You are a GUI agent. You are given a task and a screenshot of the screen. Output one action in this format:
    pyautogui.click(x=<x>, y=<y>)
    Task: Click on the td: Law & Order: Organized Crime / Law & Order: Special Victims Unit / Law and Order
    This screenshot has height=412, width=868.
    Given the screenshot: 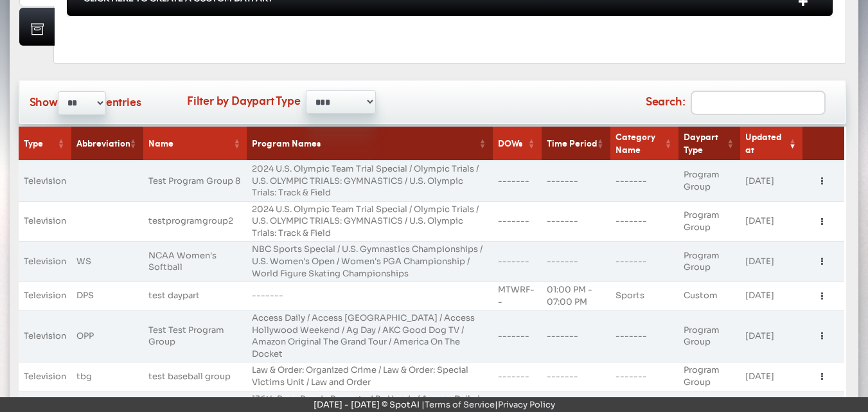 What is the action you would take?
    pyautogui.click(x=370, y=375)
    